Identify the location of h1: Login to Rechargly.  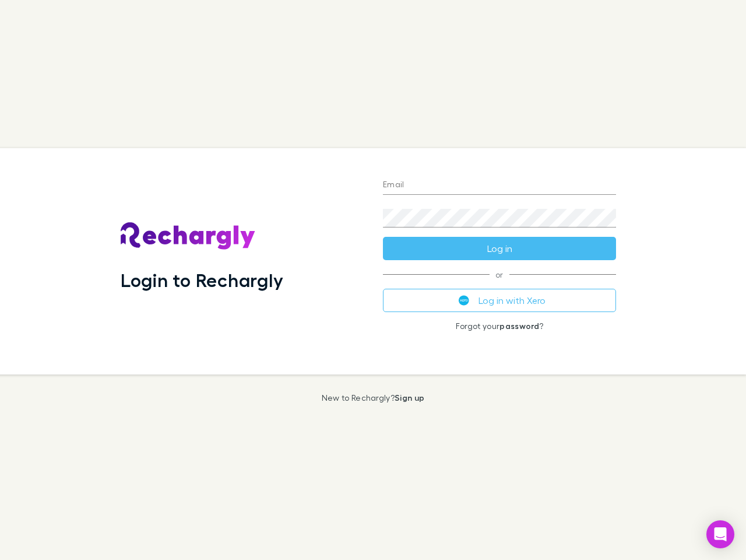
(201, 280).